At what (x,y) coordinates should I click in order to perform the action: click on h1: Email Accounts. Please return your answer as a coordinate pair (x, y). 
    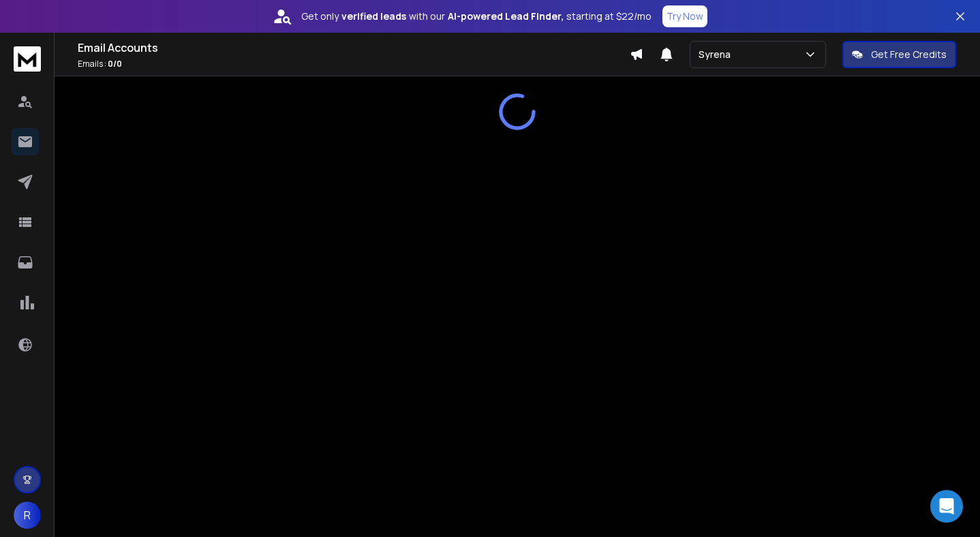
    Looking at the image, I should click on (354, 47).